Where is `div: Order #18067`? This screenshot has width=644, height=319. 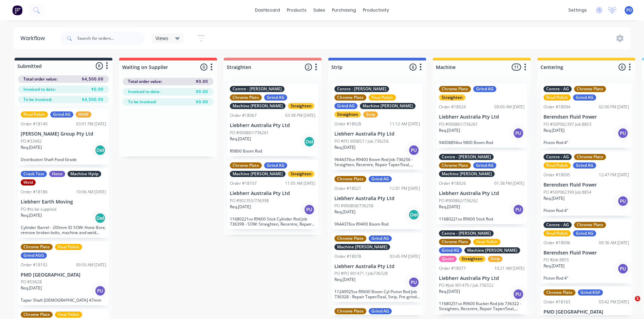
div: Order #18067 is located at coordinates (243, 116).